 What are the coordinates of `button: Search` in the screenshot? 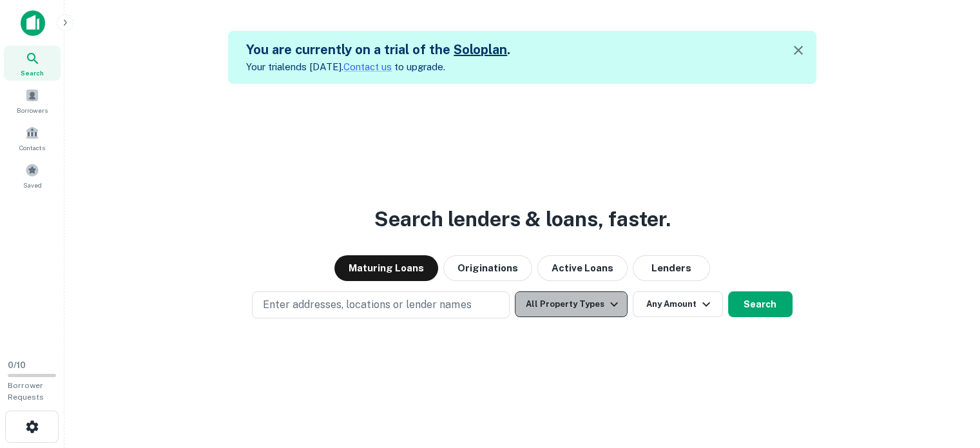 It's located at (761, 304).